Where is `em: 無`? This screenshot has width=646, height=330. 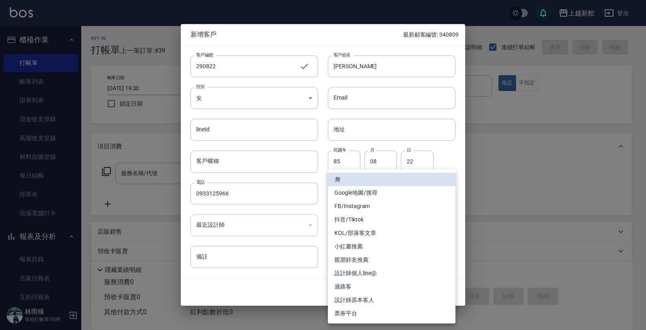
em: 無 is located at coordinates (337, 179).